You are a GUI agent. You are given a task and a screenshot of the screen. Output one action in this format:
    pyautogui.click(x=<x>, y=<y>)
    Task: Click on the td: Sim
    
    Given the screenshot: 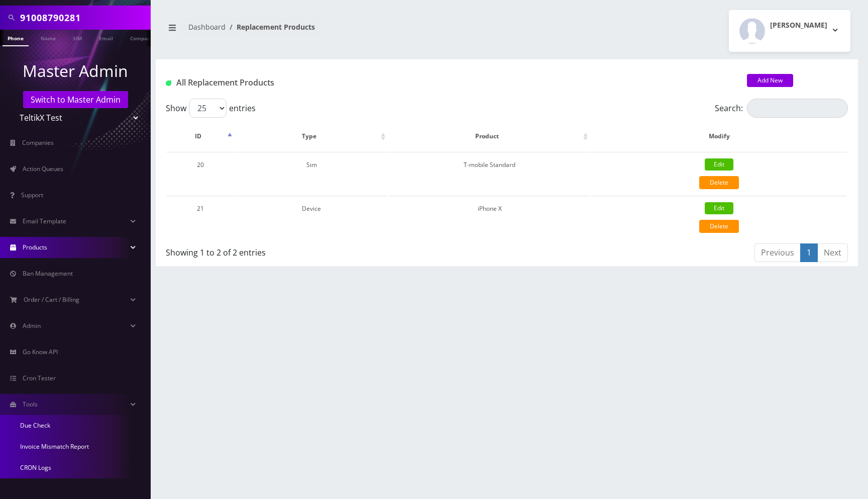 What is the action you would take?
    pyautogui.click(x=311, y=173)
    